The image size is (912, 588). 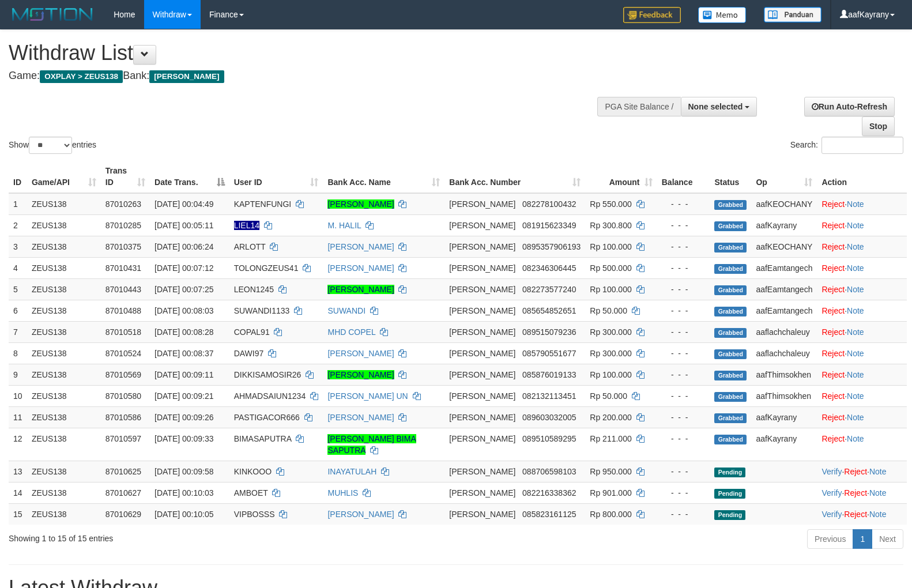 What do you see at coordinates (549, 226) in the screenshot?
I see `span: Copy 081915623349 to clipboard` at bounding box center [549, 226].